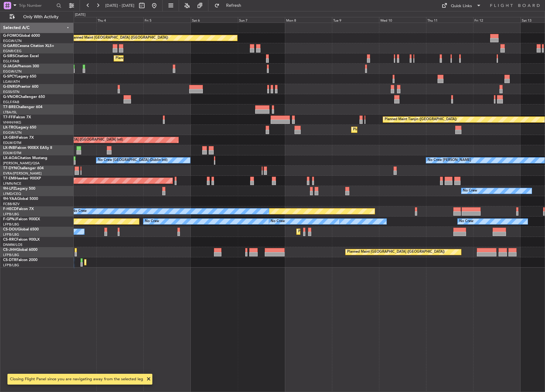  What do you see at coordinates (10, 46) in the screenshot?
I see `span: G-GARE` at bounding box center [10, 46].